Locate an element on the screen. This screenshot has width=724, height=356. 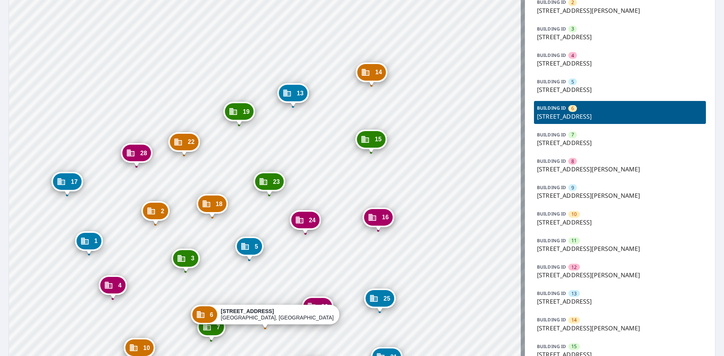
div: Dropped pin, building 13, Commercial property, 4624 Kingsland Ct Charlotte, NC 28269 is located at coordinates (293, 95).